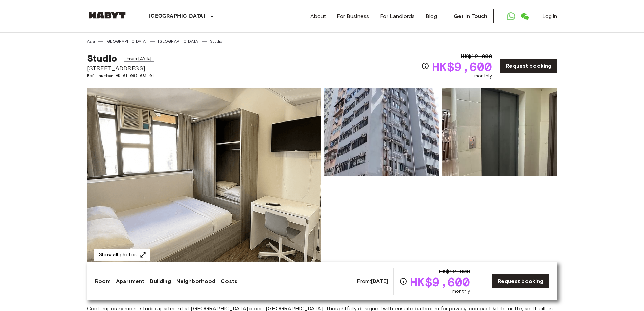  I want to click on a: Open WhatsApp, so click(511, 16).